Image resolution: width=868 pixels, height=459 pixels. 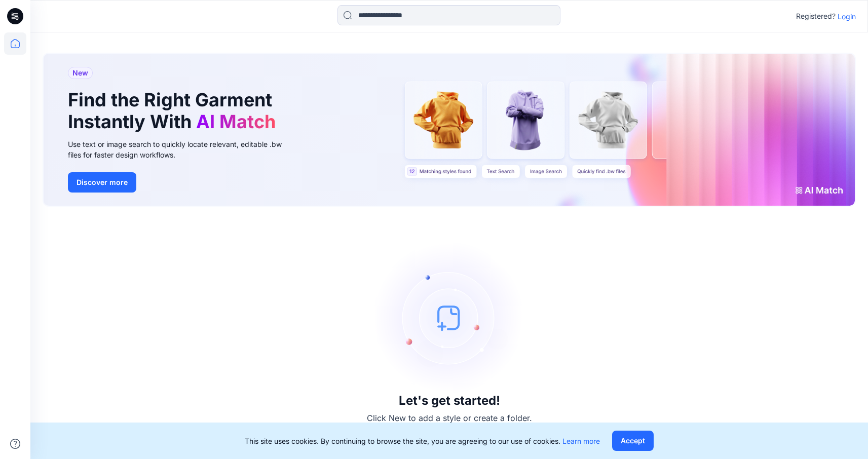 What do you see at coordinates (422, 441) in the screenshot?
I see `p: This site uses cookies. By continuing to browse the site, you are agreeing to our use of cookies.` at bounding box center [422, 441].